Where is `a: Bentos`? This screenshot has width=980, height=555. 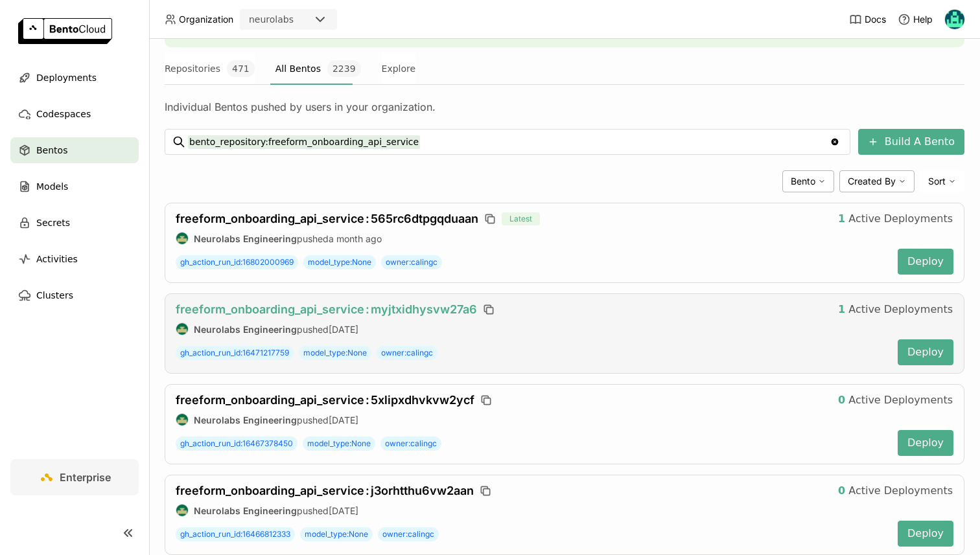
a: Bentos is located at coordinates (75, 150).